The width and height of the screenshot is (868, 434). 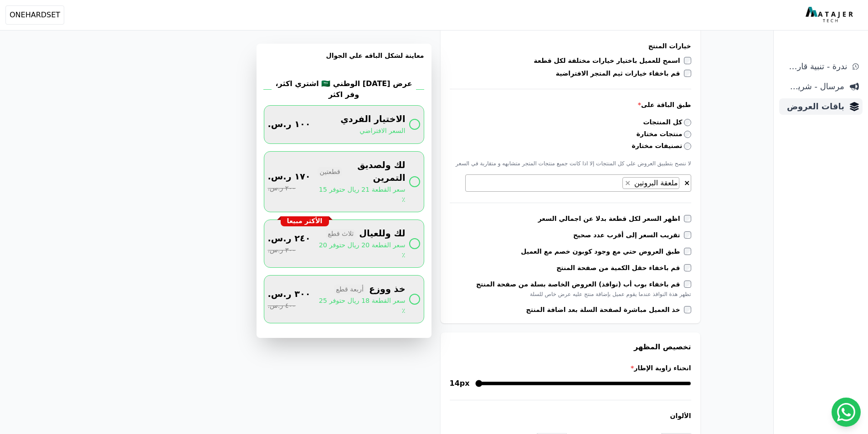 I want to click on h3: معاينة لشكل الباقه علي الجوال, so click(x=343, y=61).